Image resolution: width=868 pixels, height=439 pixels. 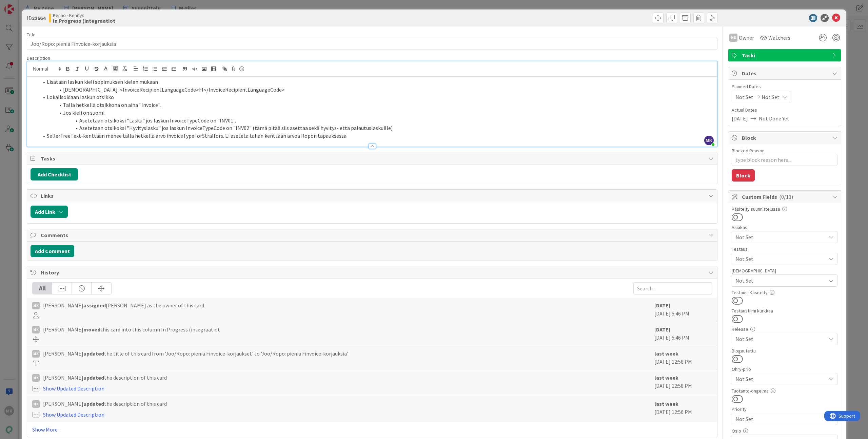 I want to click on span: Actual Dates, so click(x=785, y=110).